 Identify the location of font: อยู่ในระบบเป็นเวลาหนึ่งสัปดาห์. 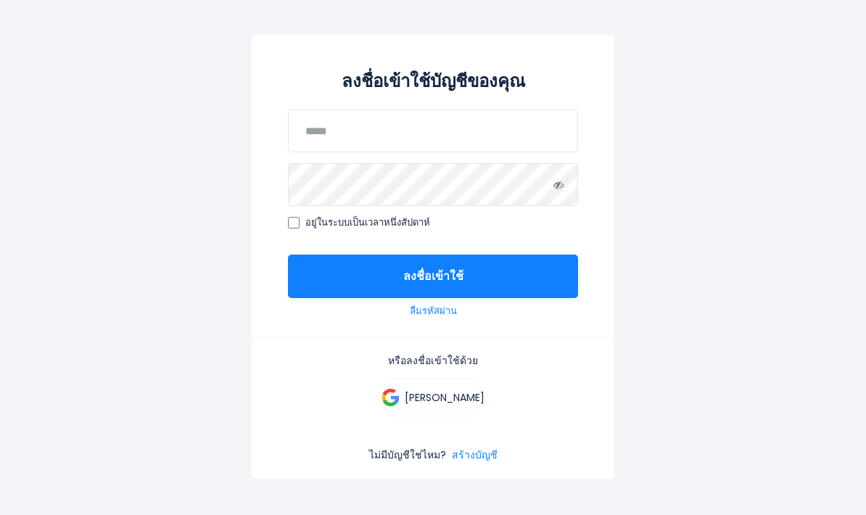
(368, 223).